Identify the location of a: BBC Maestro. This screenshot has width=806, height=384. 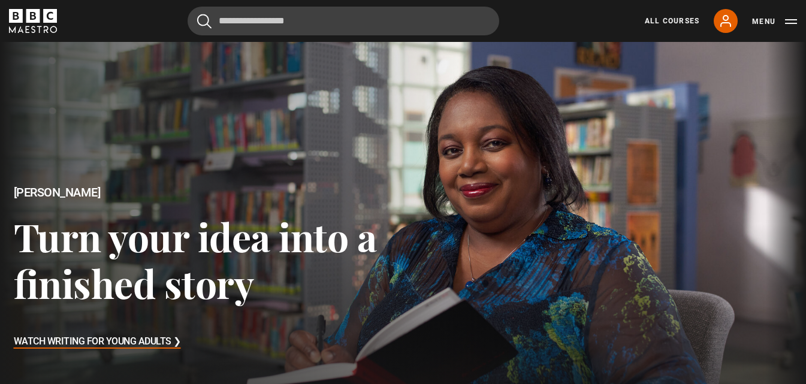
(33, 21).